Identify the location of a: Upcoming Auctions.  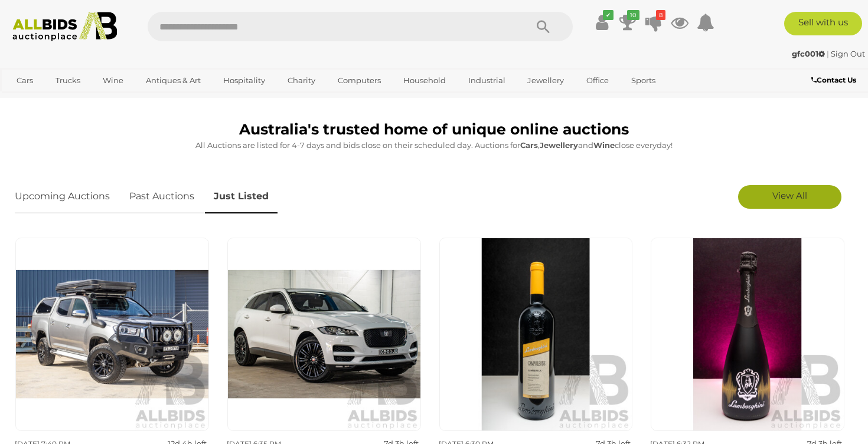
(66, 196).